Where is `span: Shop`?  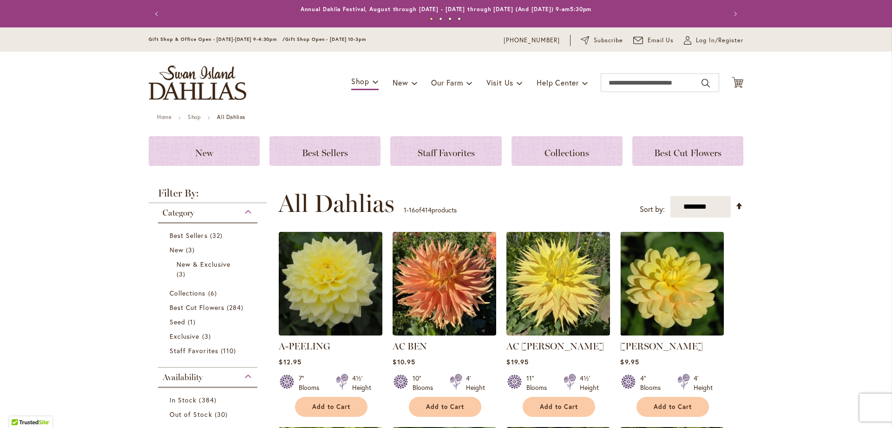
span: Shop is located at coordinates (360, 81).